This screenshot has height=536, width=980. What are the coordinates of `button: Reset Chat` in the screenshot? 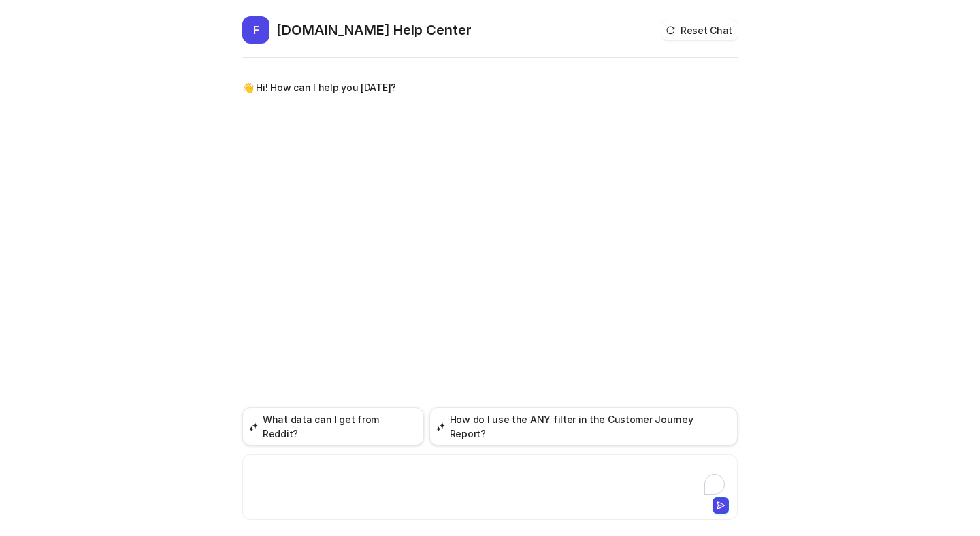 It's located at (699, 30).